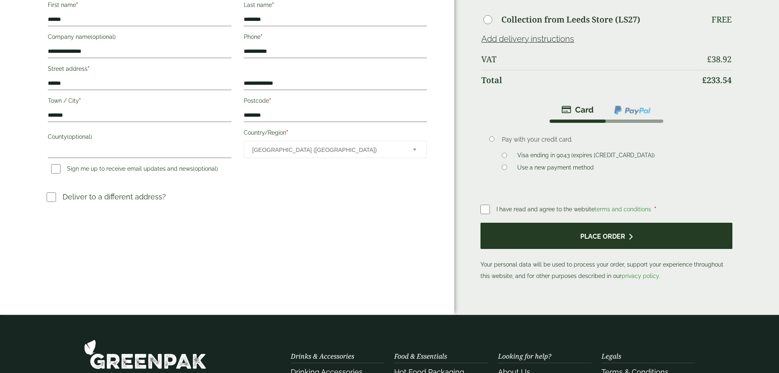 This screenshot has height=373, width=779. I want to click on span: Country/Region, so click(335, 149).